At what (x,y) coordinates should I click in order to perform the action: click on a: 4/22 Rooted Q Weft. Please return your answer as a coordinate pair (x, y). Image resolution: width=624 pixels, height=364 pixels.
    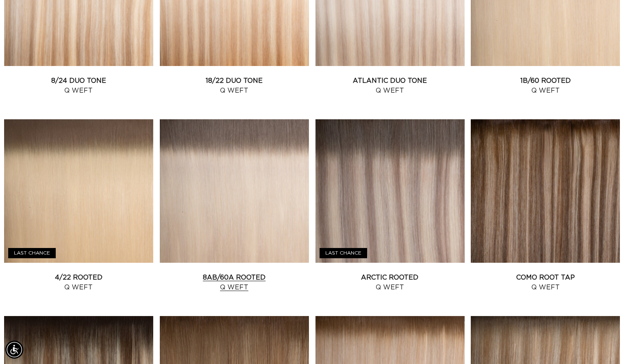
    Looking at the image, I should click on (79, 283).